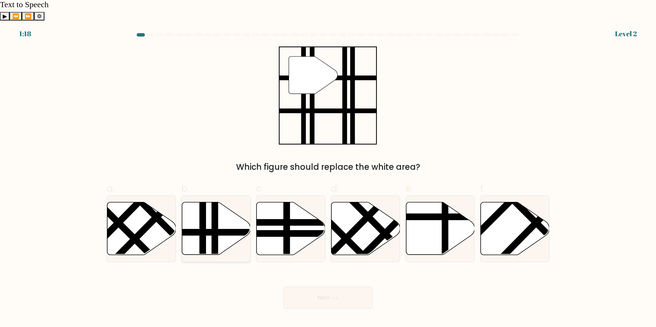  I want to click on div: Level 2, so click(626, 34).